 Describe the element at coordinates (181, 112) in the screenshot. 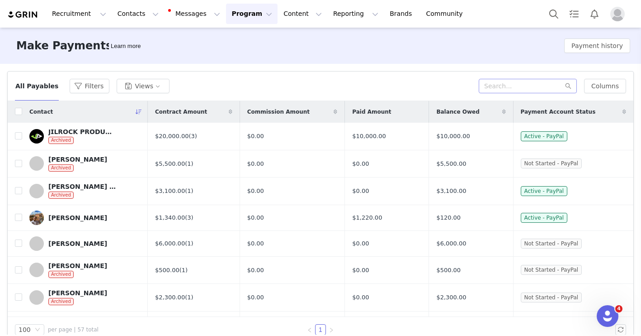

I see `span: Contract Amount` at that location.